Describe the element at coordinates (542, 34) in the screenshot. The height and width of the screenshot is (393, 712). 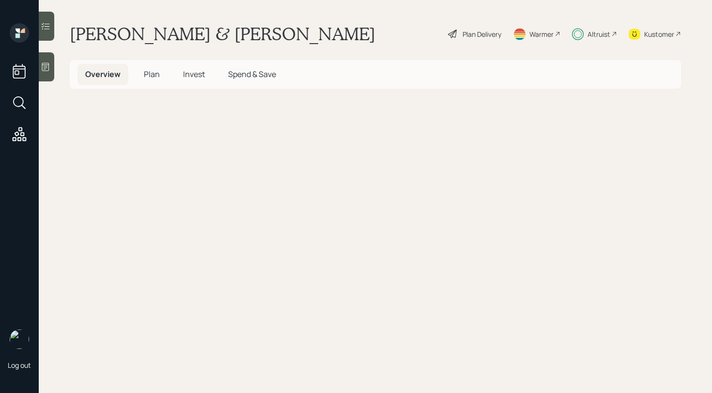
I see `div: Warmer` at that location.